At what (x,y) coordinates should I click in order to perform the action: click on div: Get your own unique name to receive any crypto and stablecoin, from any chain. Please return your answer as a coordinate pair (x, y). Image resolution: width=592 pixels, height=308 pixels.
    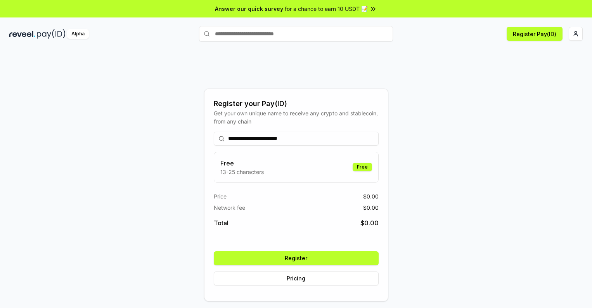
    Looking at the image, I should click on (296, 117).